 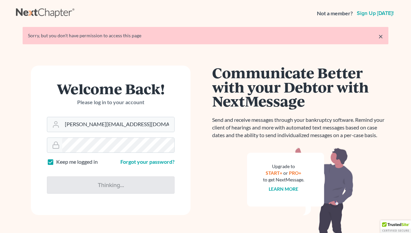 What do you see at coordinates (286, 173) in the screenshot?
I see `span: or` at bounding box center [286, 173].